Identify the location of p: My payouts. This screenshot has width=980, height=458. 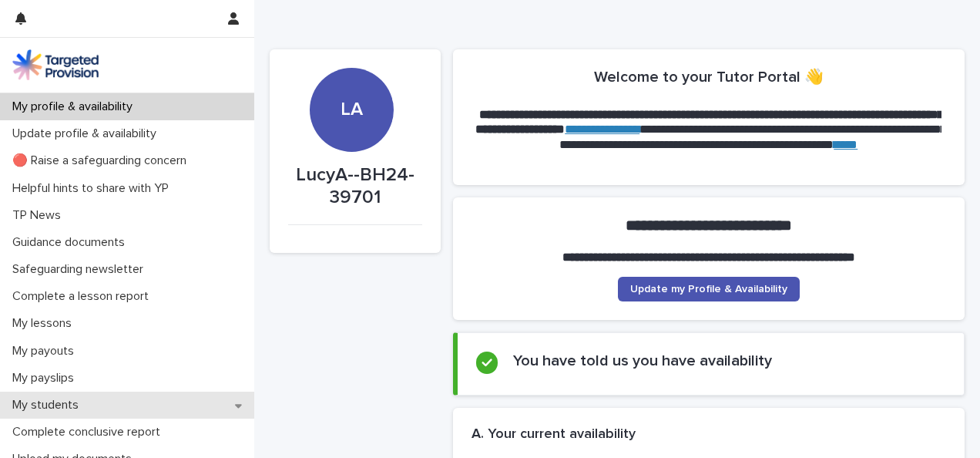
(46, 350).